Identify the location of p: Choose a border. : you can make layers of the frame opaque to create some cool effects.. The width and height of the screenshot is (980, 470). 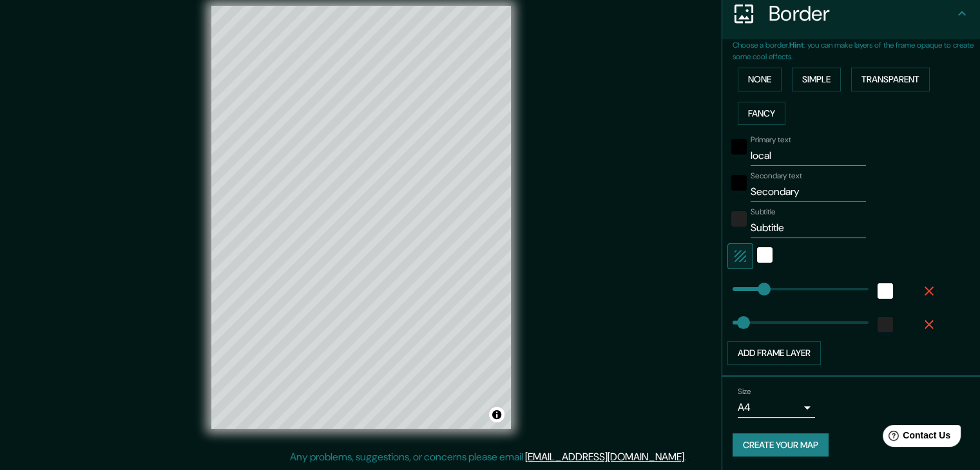
(856, 51).